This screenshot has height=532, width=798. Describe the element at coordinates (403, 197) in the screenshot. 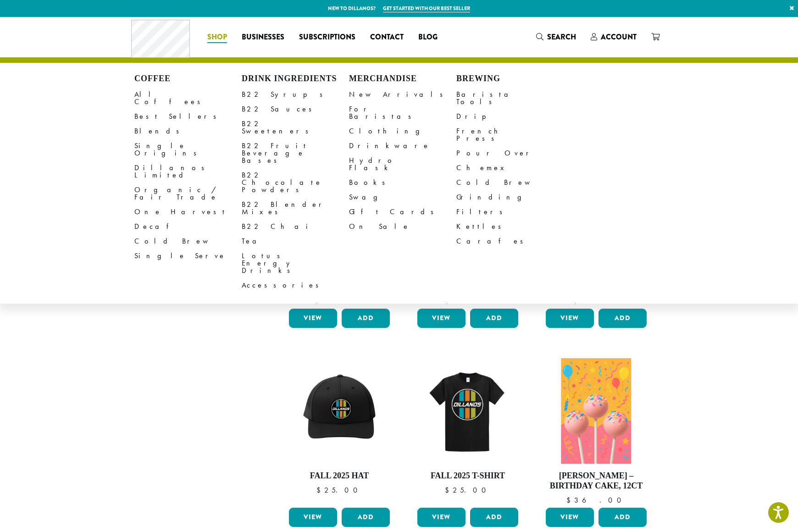

I see `a: Swag` at that location.